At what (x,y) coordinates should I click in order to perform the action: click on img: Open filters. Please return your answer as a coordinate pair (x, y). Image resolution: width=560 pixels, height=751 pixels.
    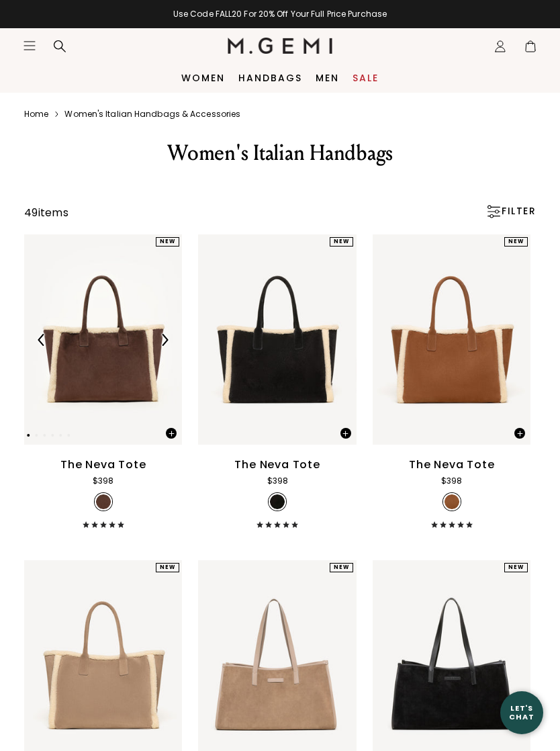
    Looking at the image, I should click on (494, 212).